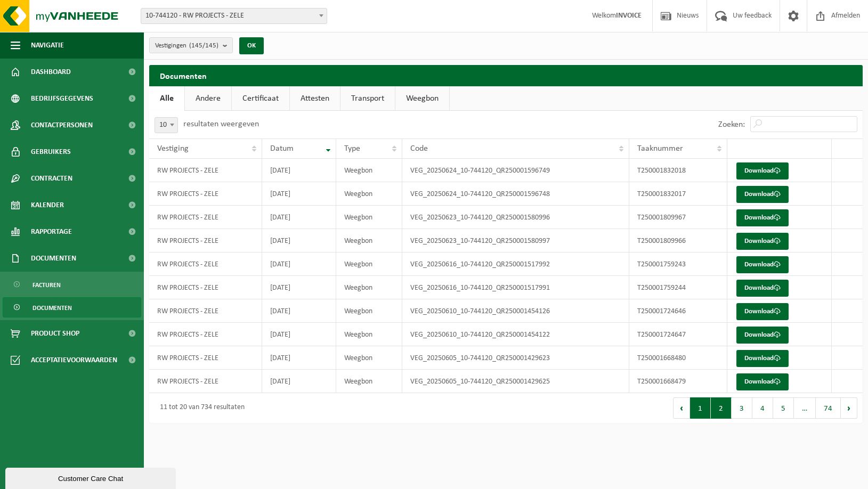 The image size is (868, 489). I want to click on button: 4, so click(763, 408).